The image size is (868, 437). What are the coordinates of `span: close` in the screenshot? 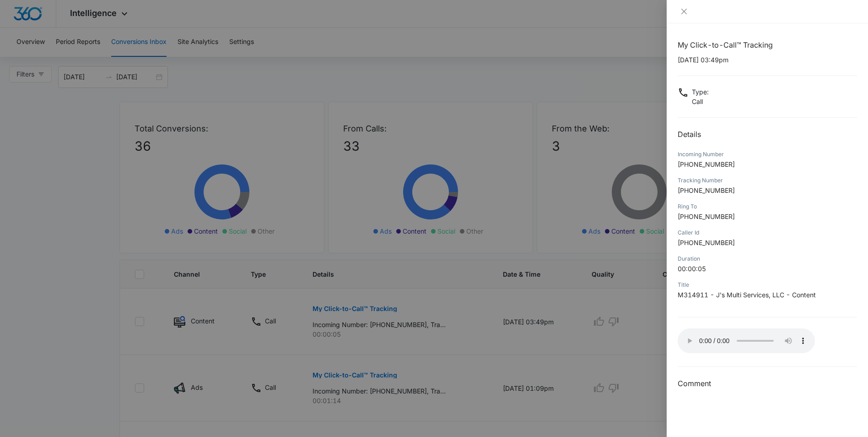 It's located at (684, 12).